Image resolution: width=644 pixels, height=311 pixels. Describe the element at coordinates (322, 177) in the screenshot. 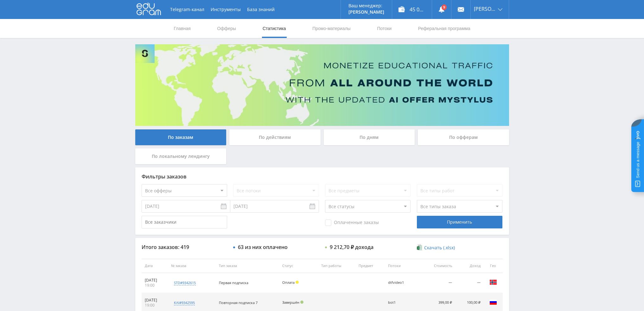

I see `div: Фильтры заказов` at that location.